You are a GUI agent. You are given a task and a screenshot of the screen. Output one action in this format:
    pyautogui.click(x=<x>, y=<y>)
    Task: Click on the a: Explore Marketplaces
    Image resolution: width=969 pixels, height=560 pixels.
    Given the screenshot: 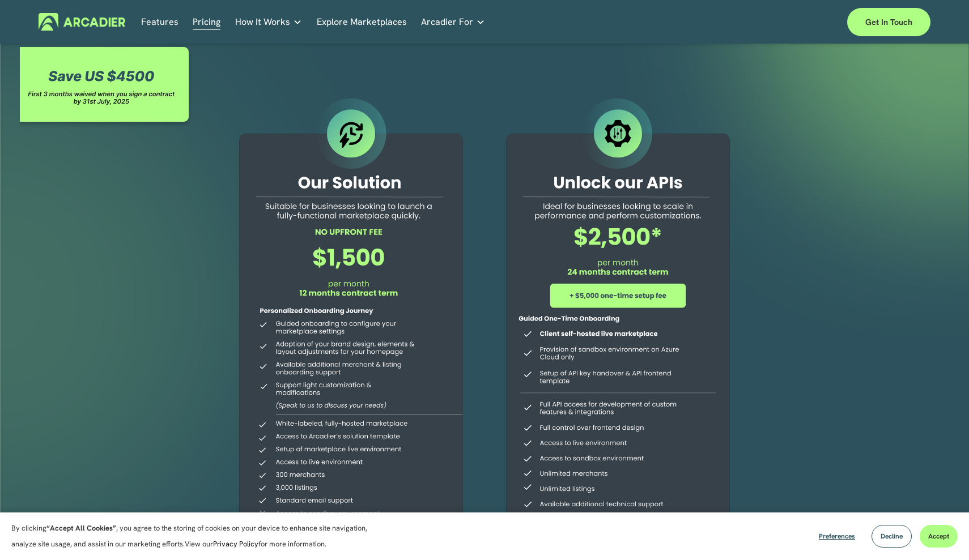 What is the action you would take?
    pyautogui.click(x=362, y=21)
    